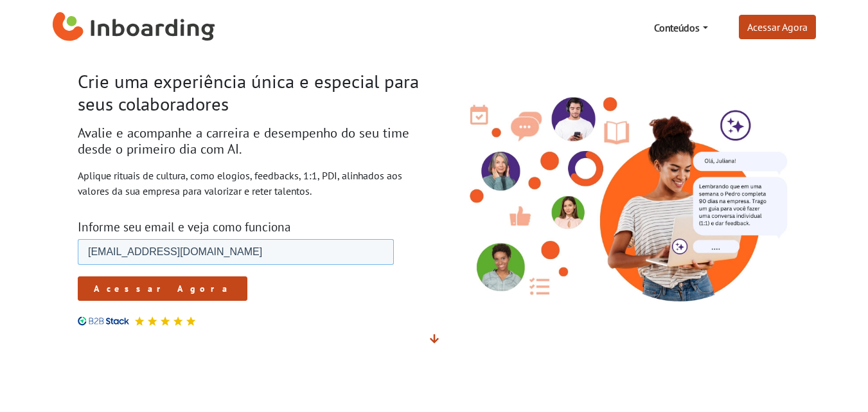 Image resolution: width=868 pixels, height=412 pixels. Describe the element at coordinates (251, 142) in the screenshot. I see `h2: Avalie e acompanhe a carreira e desempenho do seu time desde o primeiro dia com AI.` at that location.